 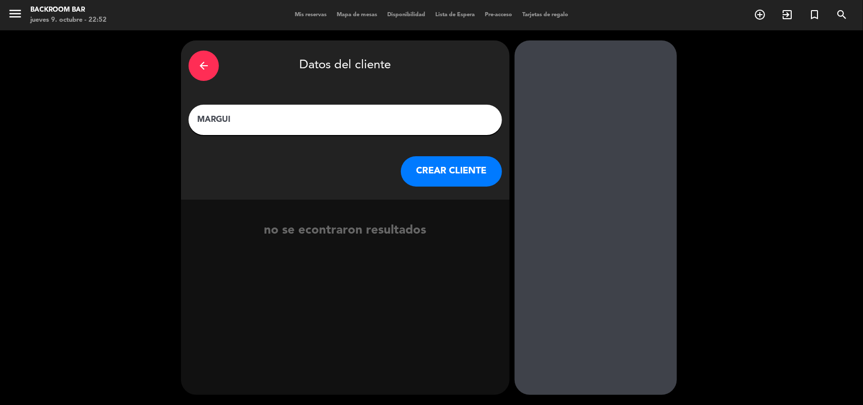 What do you see at coordinates (310, 15) in the screenshot?
I see `span: Mis reservas` at bounding box center [310, 15].